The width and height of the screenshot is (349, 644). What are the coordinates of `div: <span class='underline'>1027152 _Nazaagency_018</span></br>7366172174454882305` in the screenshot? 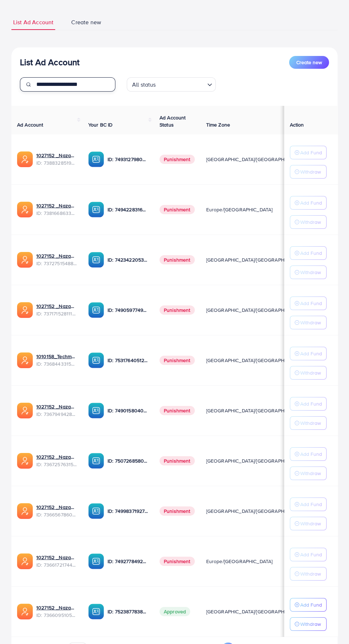 It's located at (56, 561).